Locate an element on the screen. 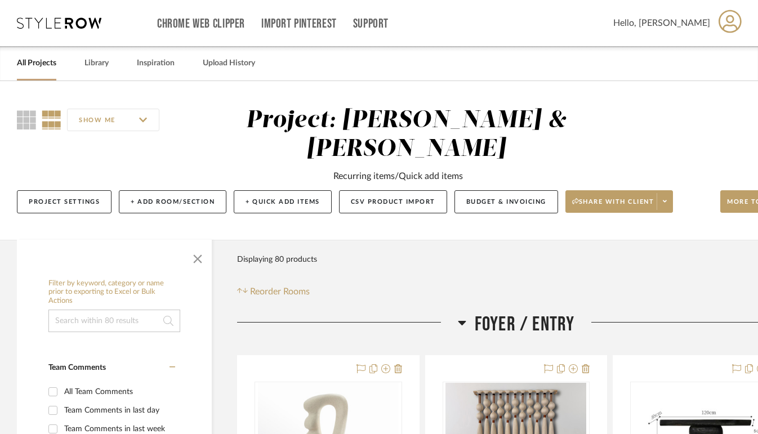 The image size is (758, 434). button: Project Settings is located at coordinates (64, 202).